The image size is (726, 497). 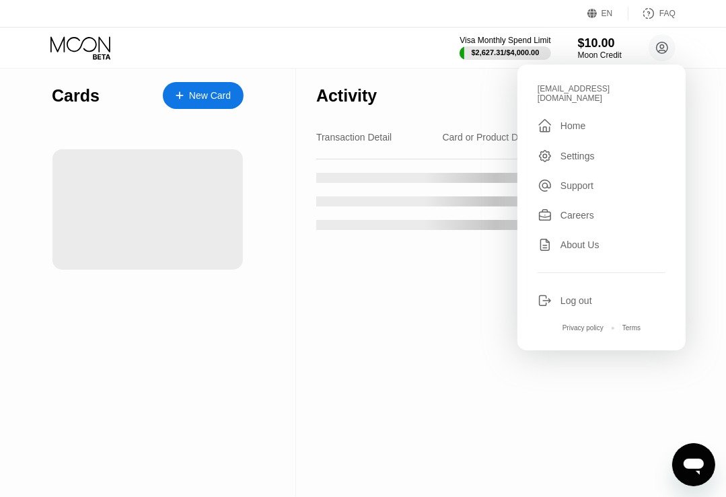 What do you see at coordinates (573, 126) in the screenshot?
I see `div: Home` at bounding box center [573, 126].